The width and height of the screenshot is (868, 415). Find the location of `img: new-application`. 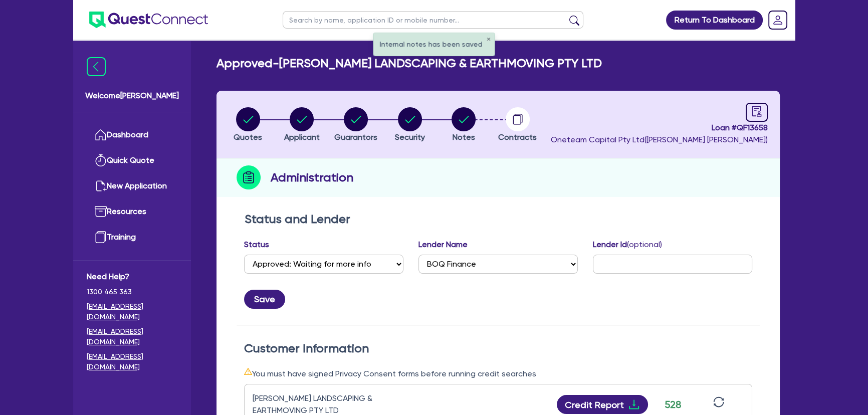

img: new-application is located at coordinates (101, 186).